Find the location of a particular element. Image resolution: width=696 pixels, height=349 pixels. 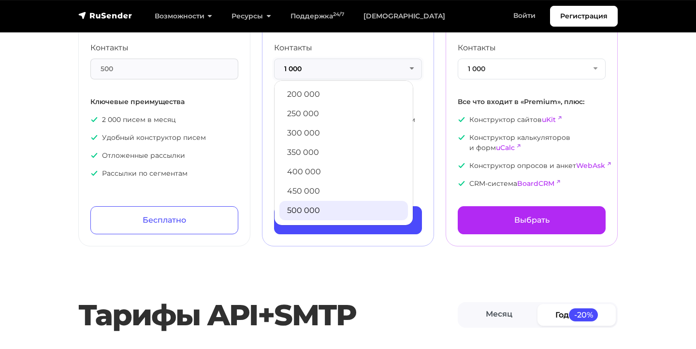

a: BoardCRM is located at coordinates (536, 183).